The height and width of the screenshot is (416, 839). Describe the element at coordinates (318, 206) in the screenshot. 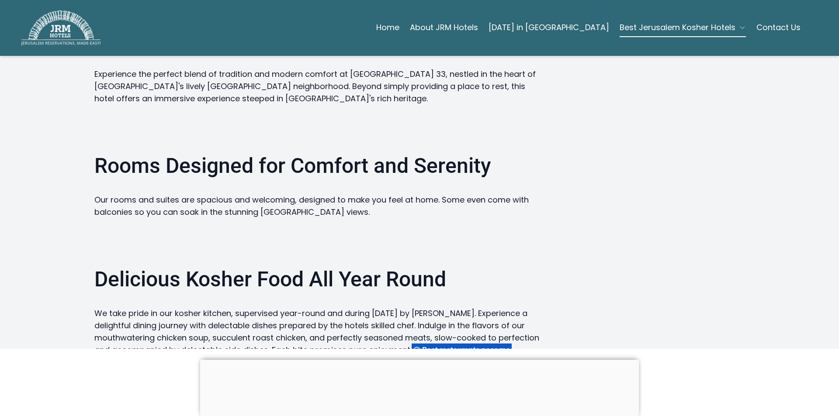

I see `p: Our rooms and suites are spacious and welcoming, designed to make you feel at home. Some even com...` at that location.